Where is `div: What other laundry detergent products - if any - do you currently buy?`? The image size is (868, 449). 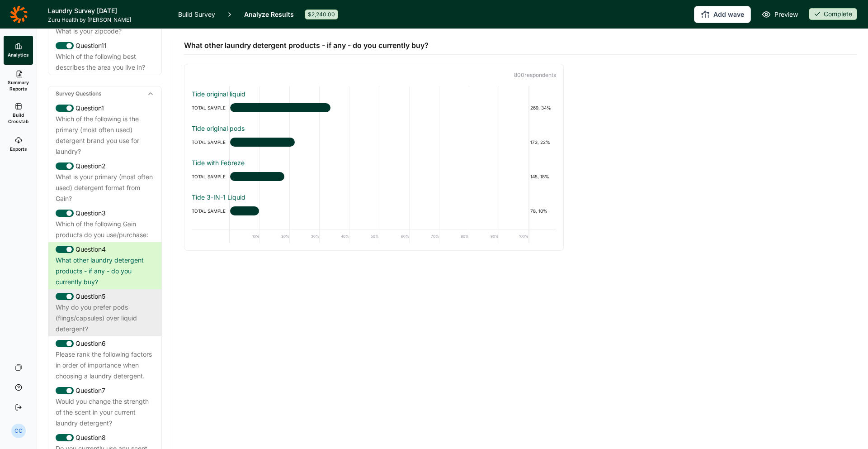 div: What other laundry detergent products - if any - do you currently buy? is located at coordinates (105, 271).